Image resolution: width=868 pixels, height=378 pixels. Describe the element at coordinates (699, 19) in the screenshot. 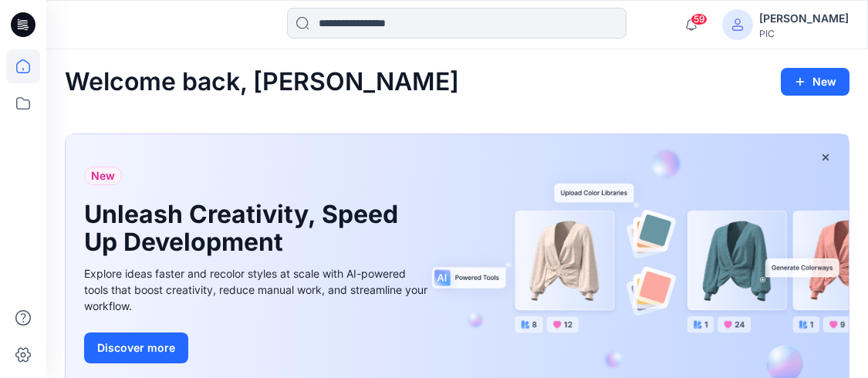

I see `span: 59` at that location.